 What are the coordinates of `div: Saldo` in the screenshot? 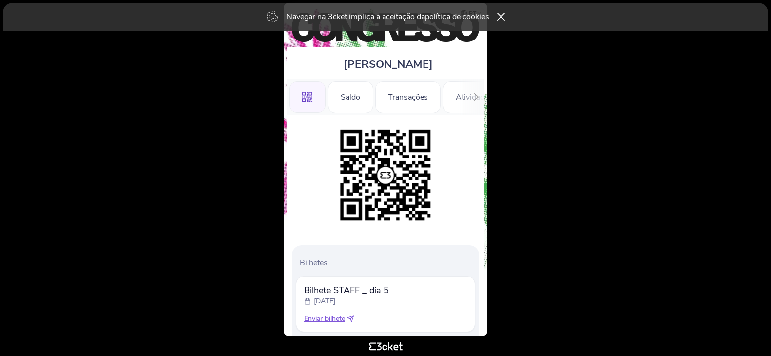 It's located at (351, 97).